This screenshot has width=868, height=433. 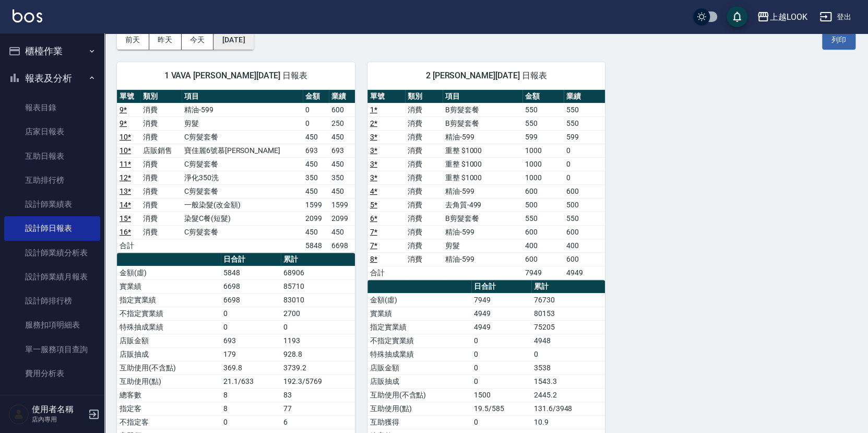 I want to click on th: 項目, so click(x=482, y=97).